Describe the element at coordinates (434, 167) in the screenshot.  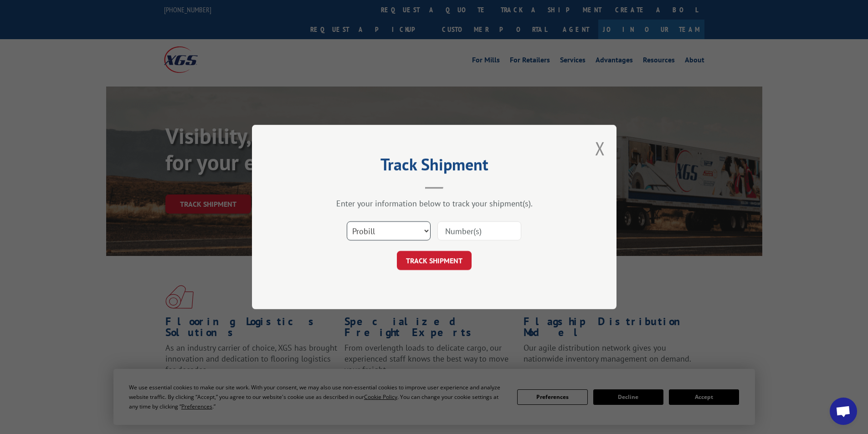
I see `h2: Track Shipment` at that location.